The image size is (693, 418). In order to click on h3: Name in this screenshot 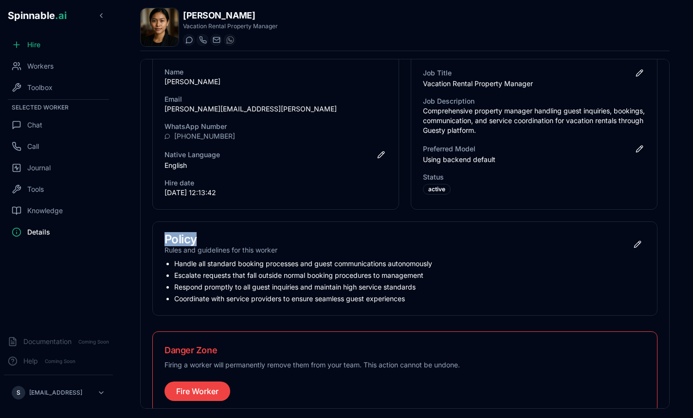, I will do `click(276, 72)`.